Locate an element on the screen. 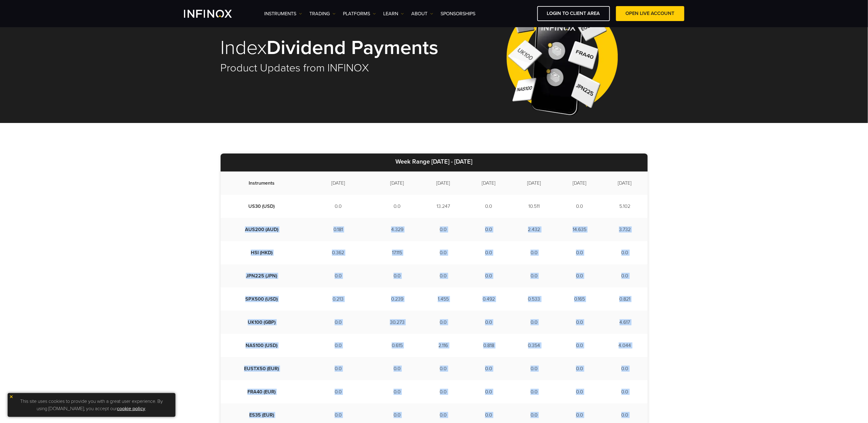 This screenshot has height=423, width=868. a: OPEN LIVE ACCOUNT is located at coordinates (650, 13).